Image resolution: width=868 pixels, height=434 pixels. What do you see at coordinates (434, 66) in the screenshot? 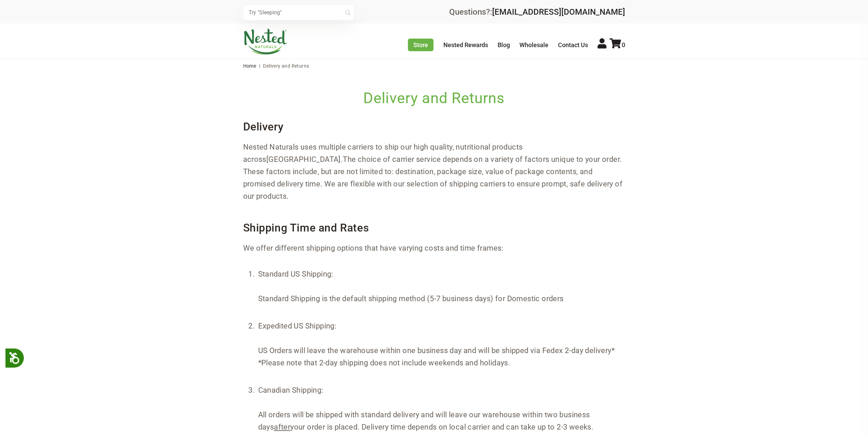
I see `nav: breadcrumbs` at bounding box center [434, 66].